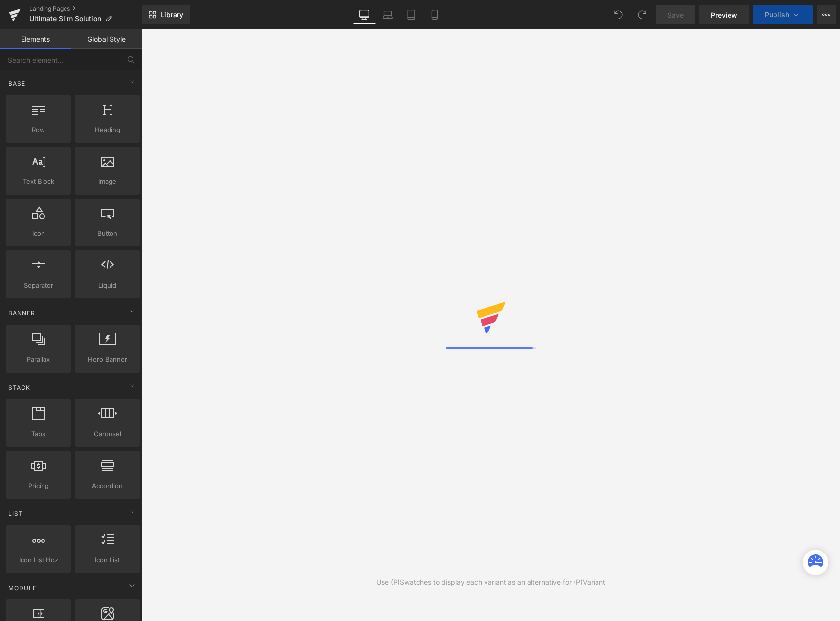 The image size is (840, 621). What do you see at coordinates (435, 14) in the screenshot?
I see `a: Mobile` at bounding box center [435, 14].